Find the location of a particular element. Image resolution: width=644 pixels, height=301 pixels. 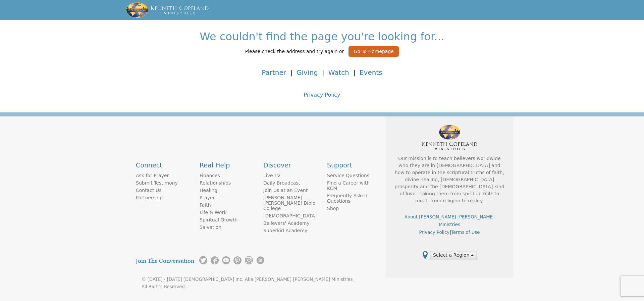

a: Prayer is located at coordinates (227, 198).